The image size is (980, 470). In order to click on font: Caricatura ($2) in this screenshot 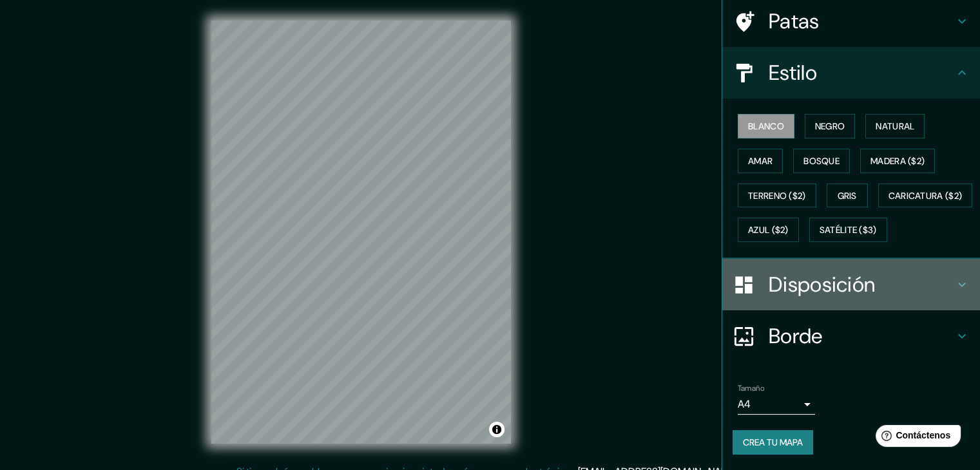, I will do `click(925, 196)`.